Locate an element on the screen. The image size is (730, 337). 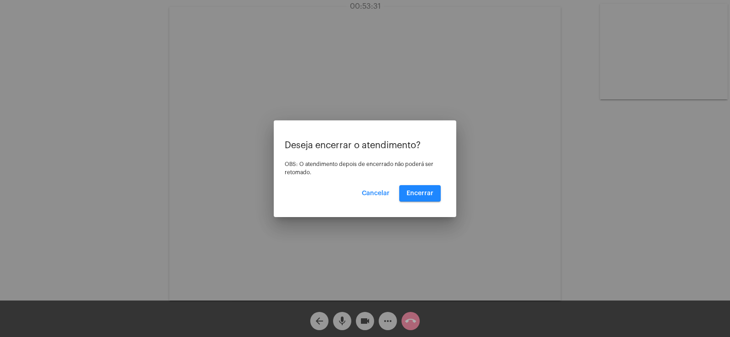
button: Cancelar is located at coordinates (376, 194).